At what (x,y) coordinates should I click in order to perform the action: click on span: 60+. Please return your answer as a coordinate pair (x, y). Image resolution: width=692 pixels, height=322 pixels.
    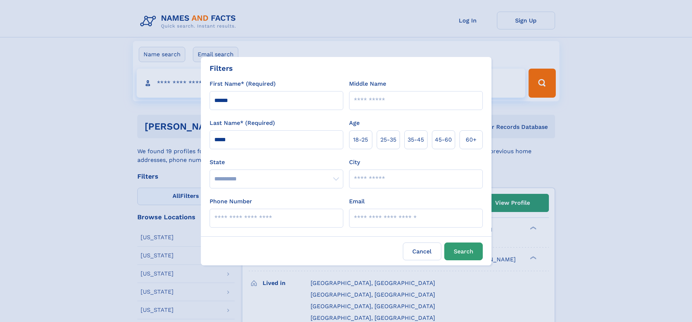
    Looking at the image, I should click on (471, 140).